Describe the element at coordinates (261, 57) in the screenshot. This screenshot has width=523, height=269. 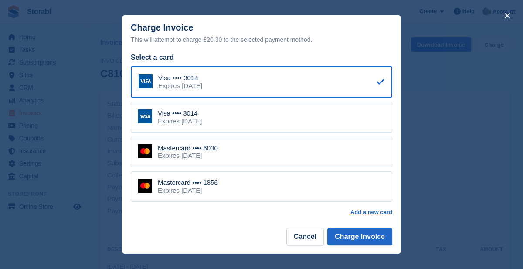
I see `div: Select a card` at that location.